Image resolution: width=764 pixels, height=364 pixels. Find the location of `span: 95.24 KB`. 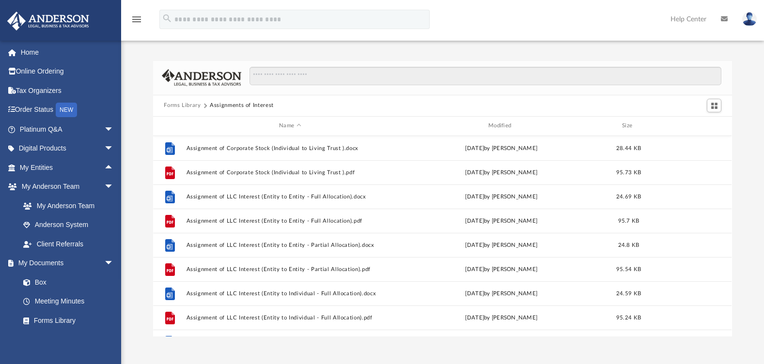

span: 95.24 KB is located at coordinates (628, 317).